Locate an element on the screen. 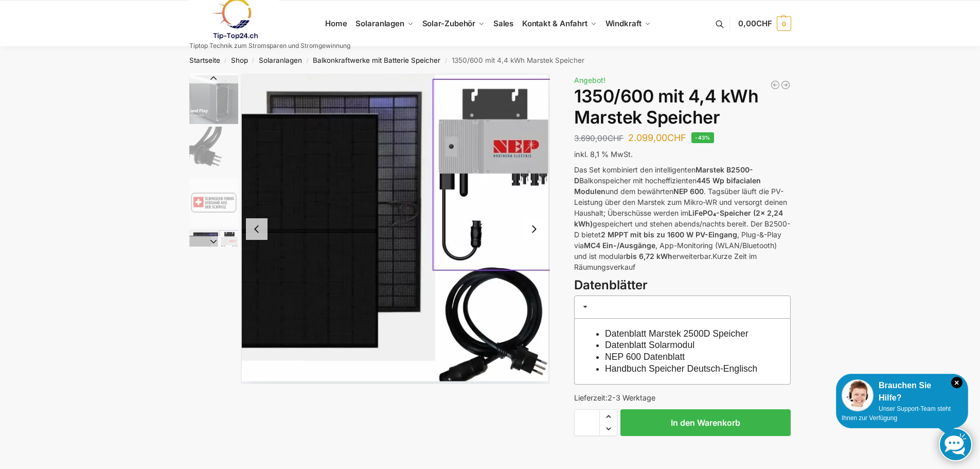 This screenshot has width=980, height=469. a: 0,00CHF 0 is located at coordinates (764, 24).